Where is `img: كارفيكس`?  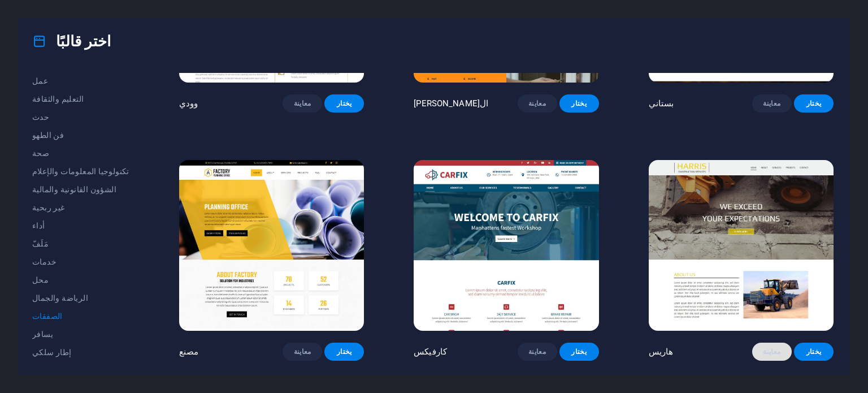 img: كارفيكس is located at coordinates (506, 245).